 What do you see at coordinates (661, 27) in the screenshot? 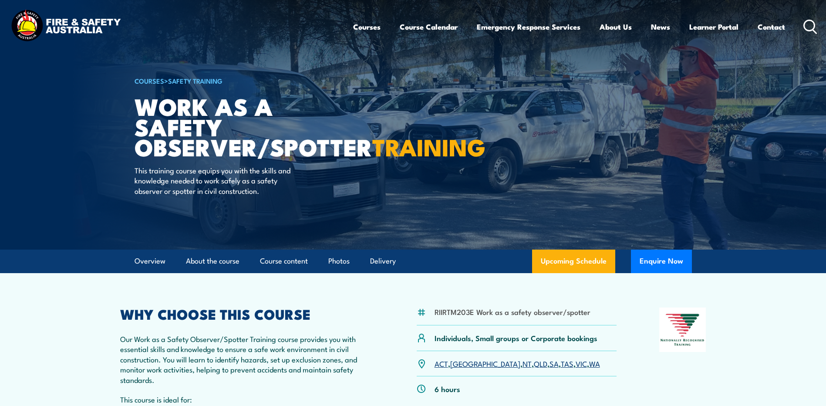
I see `a: News` at bounding box center [661, 27].